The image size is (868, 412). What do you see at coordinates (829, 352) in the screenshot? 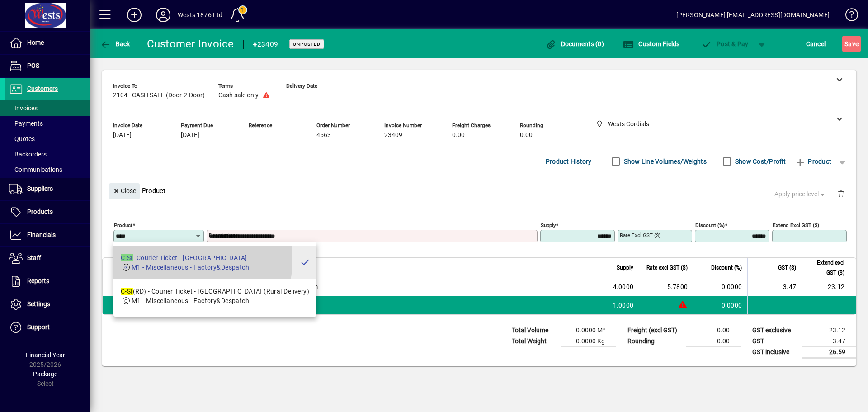
I see `td: 26.59` at bounding box center [829, 352].